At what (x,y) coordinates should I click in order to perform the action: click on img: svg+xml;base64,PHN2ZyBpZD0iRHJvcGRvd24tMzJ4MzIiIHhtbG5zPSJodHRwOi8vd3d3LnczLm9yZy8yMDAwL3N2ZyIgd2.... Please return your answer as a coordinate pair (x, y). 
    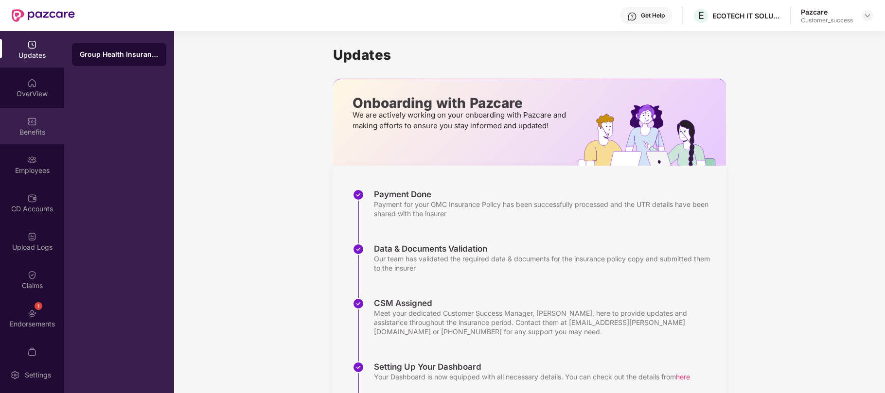
    Looking at the image, I should click on (867, 16).